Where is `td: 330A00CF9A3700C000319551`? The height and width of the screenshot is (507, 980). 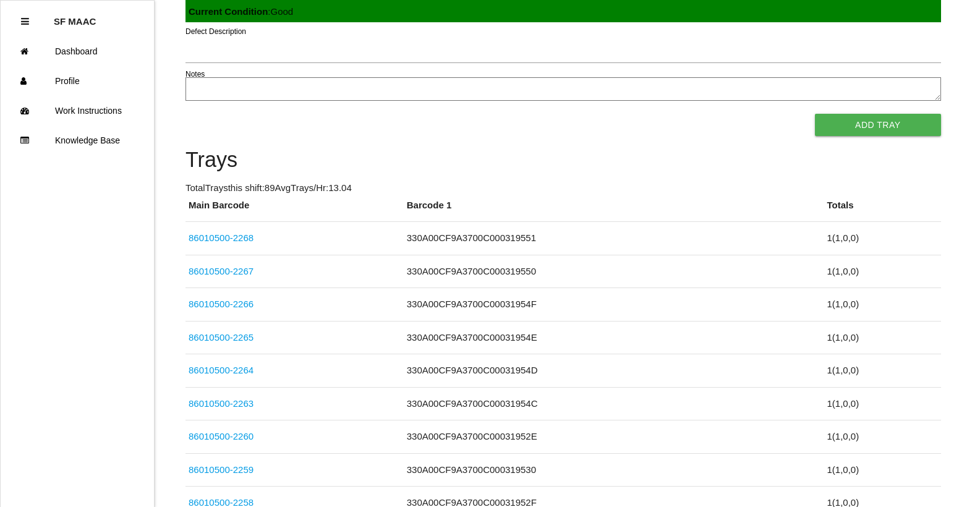
td: 330A00CF9A3700C000319551 is located at coordinates (614, 239).